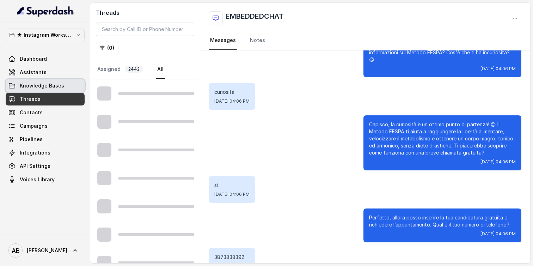 Image resolution: width=533 pixels, height=266 pixels. I want to click on span: Contacts, so click(31, 112).